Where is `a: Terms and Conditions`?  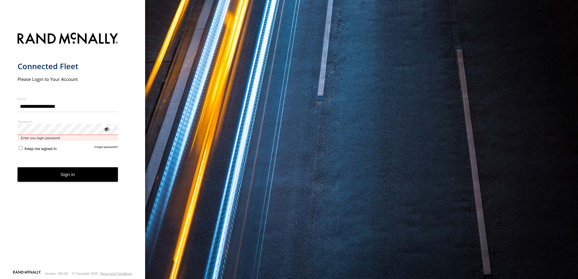
a: Terms and Conditions is located at coordinates (116, 274).